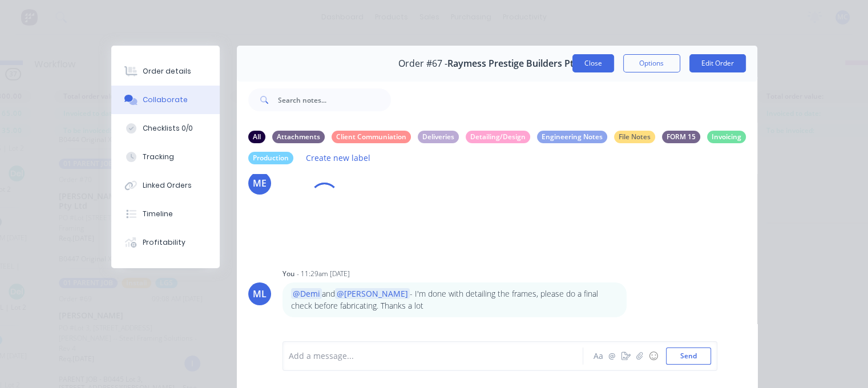 This screenshot has width=868, height=388. Describe the element at coordinates (165, 157) in the screenshot. I see `button: Tracking` at that location.